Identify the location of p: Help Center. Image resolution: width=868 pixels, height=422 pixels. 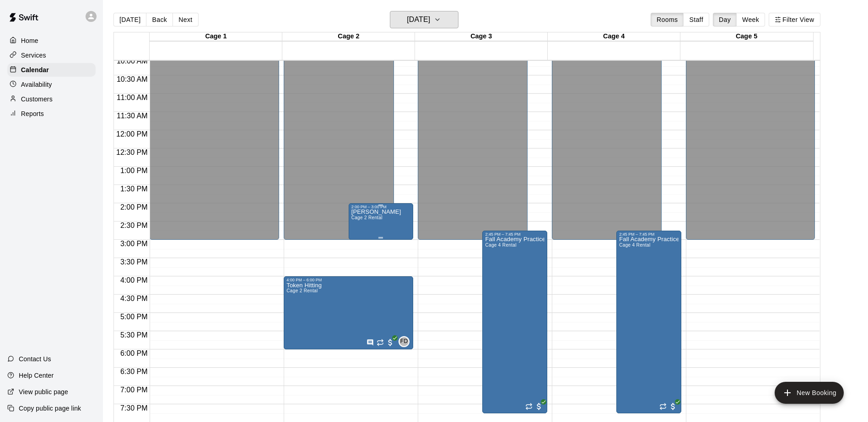
(36, 376).